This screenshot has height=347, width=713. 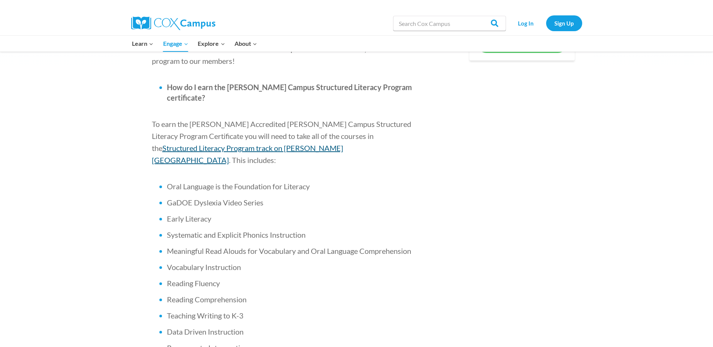 I want to click on input: Search Cox Campus, so click(x=450, y=23).